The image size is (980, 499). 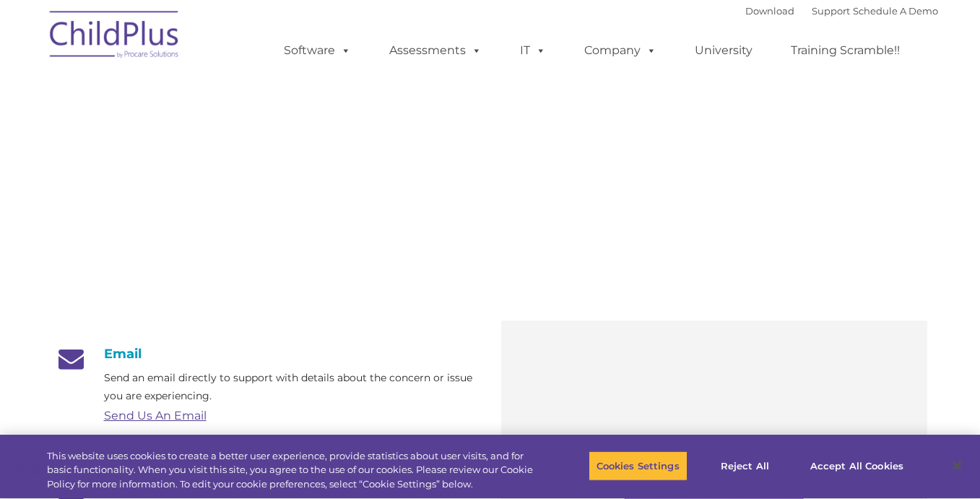 I want to click on button: Cookies Settings, so click(x=638, y=466).